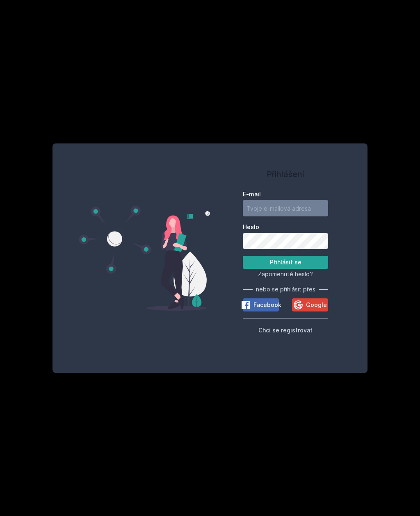 This screenshot has height=516, width=420. What do you see at coordinates (286, 209) in the screenshot?
I see `input: Tvoje e-mailová adresa` at bounding box center [286, 209].